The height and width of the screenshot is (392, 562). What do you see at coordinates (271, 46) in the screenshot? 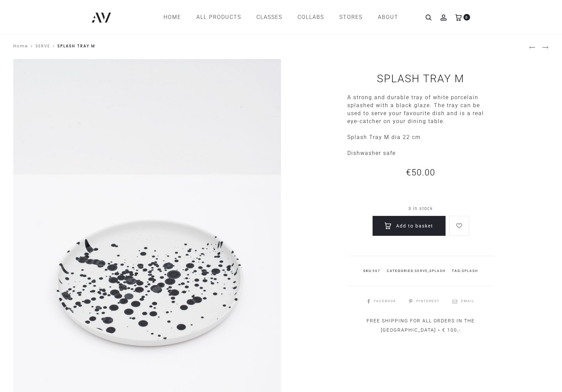
I see `nav: SPLASH TRAY M` at bounding box center [271, 46].